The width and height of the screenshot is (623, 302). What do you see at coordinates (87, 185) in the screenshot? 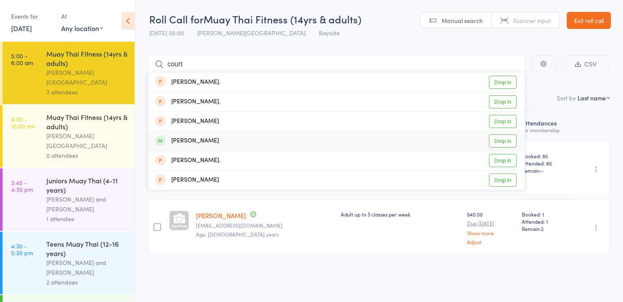
I see `div: Juniors Muay Thai (4-11 years)` at bounding box center [87, 185].